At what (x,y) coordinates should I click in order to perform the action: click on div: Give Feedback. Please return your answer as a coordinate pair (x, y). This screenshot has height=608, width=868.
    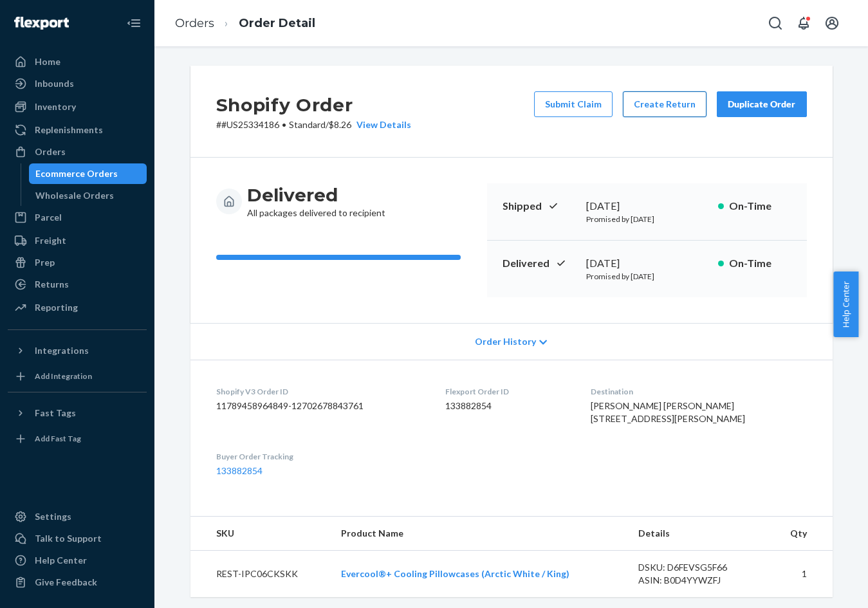
    Looking at the image, I should click on (65, 582).